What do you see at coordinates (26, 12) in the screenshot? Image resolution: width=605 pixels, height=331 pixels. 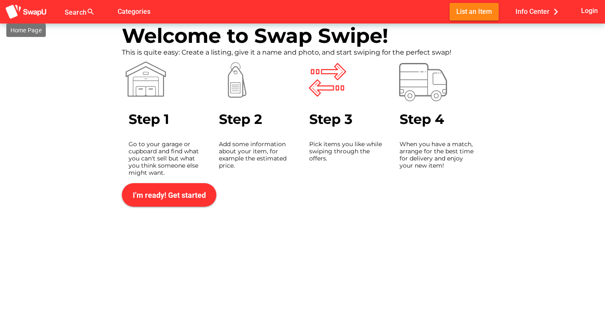 I see `img: aSD8y5uGLpzPJLYTcYcjNu3laj1c05W5KWf0Ds+Za8uybjssssuu+yyyy677LKX2n+PWMSDJ9a87AAAAABJRU5ErkJggg==` at bounding box center [26, 12].